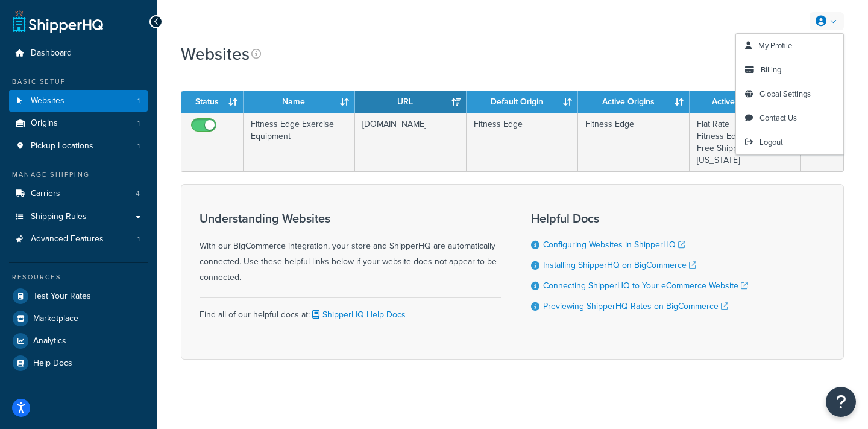 The image size is (868, 429). Describe the element at coordinates (78, 318) in the screenshot. I see `a: Marketplace` at that location.